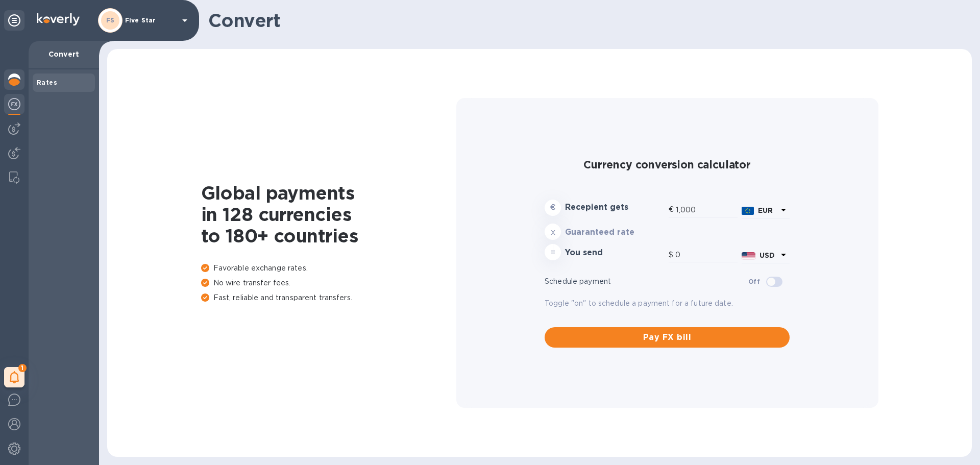  I want to click on h3: Guaranteed rate, so click(615, 232).